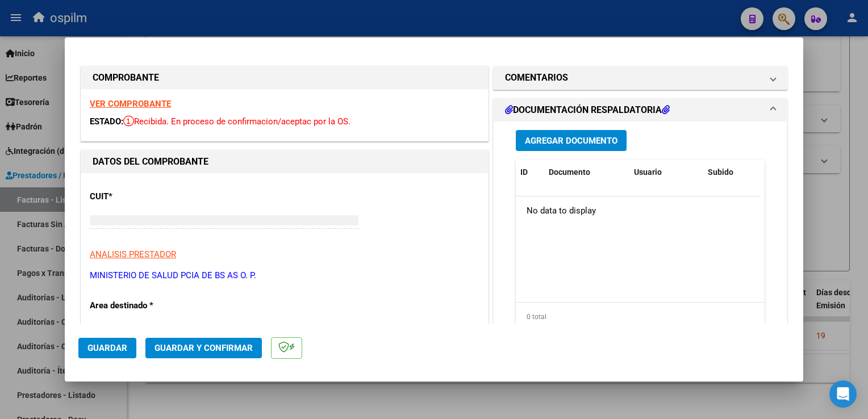  What do you see at coordinates (569, 172) in the screenshot?
I see `span: Documento` at bounding box center [569, 172].